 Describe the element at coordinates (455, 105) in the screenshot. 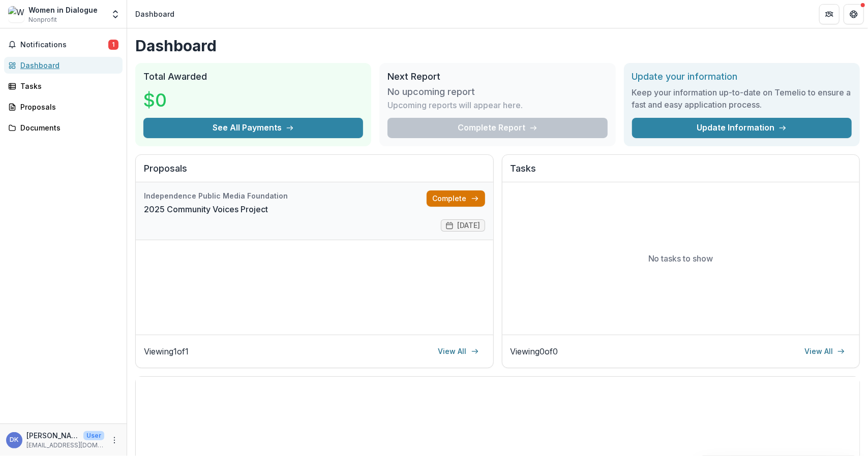

I see `p: Upcoming reports will appear here.` at that location.